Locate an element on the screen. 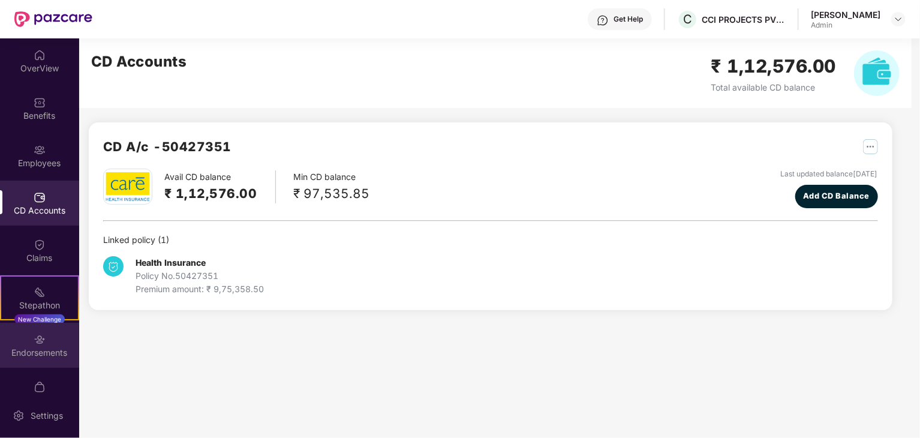  div: Stepathon is located at coordinates (40, 305).